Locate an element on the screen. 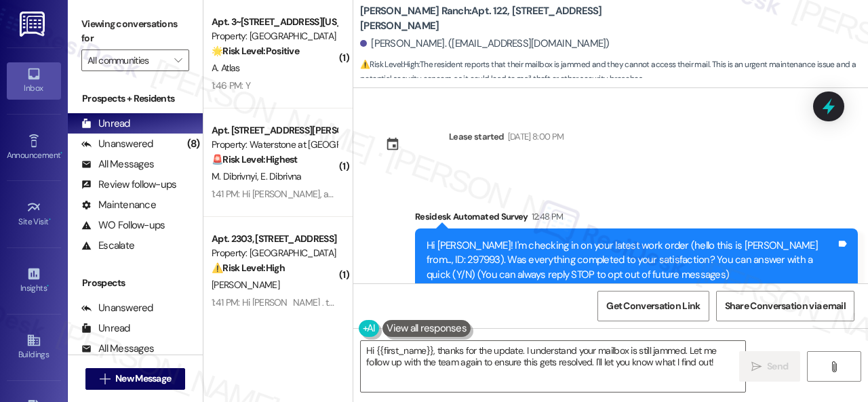  span: Get Conversation Link is located at coordinates (653, 306).